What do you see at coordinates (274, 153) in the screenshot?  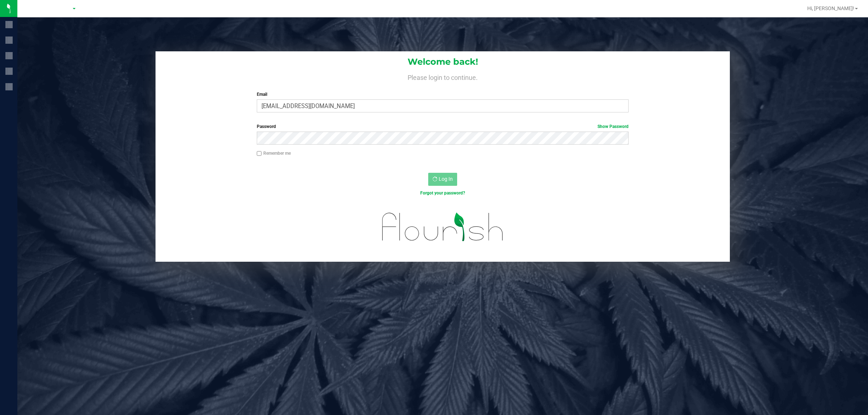 I see `label: Remember me` at bounding box center [274, 153].